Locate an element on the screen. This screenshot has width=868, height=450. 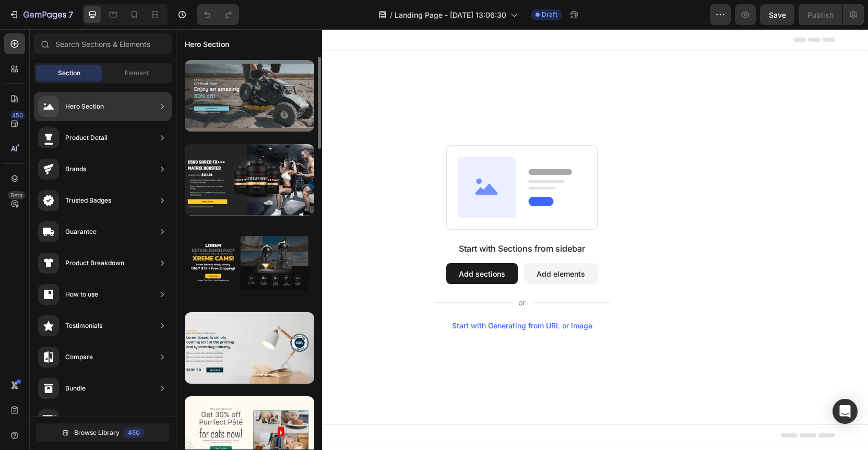
div: Publish is located at coordinates (821, 15).